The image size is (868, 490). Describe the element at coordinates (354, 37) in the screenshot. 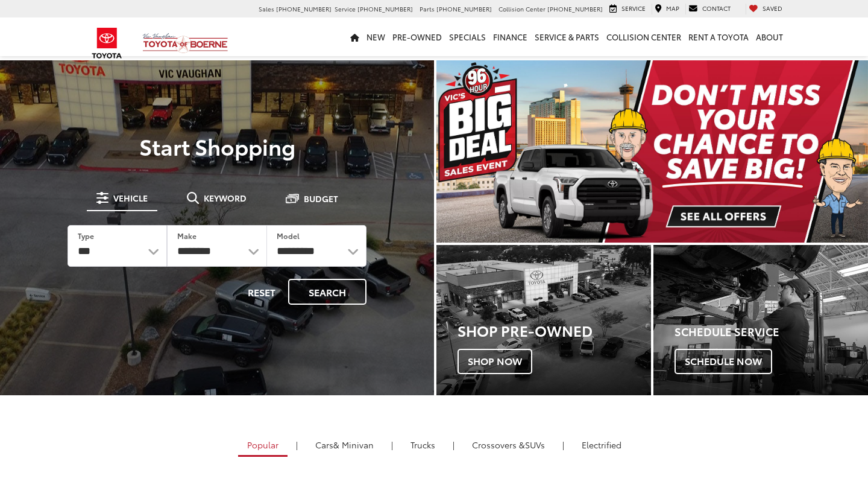

I see `a: Home` at that location.